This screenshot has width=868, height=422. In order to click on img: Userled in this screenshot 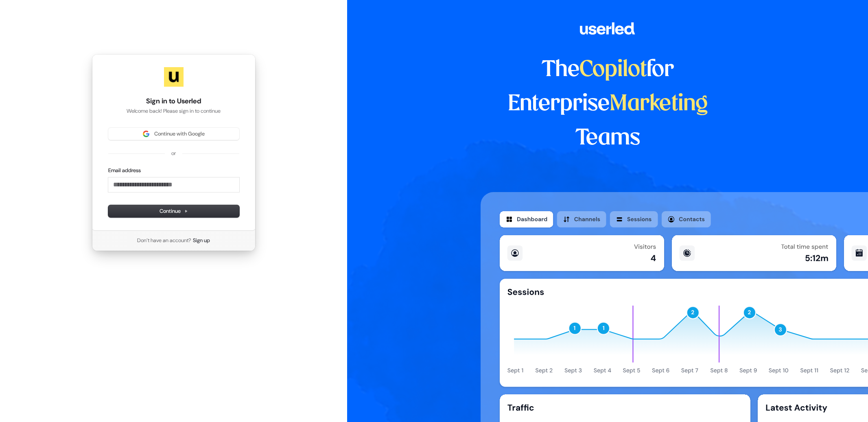, I will do `click(174, 77)`.